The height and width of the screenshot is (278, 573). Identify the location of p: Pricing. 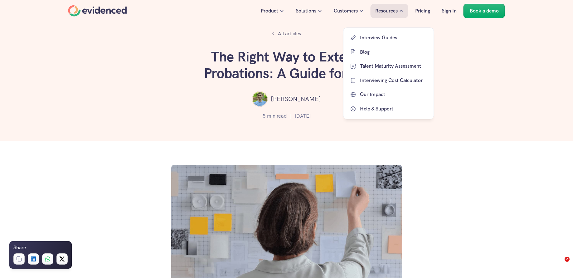
(423, 11).